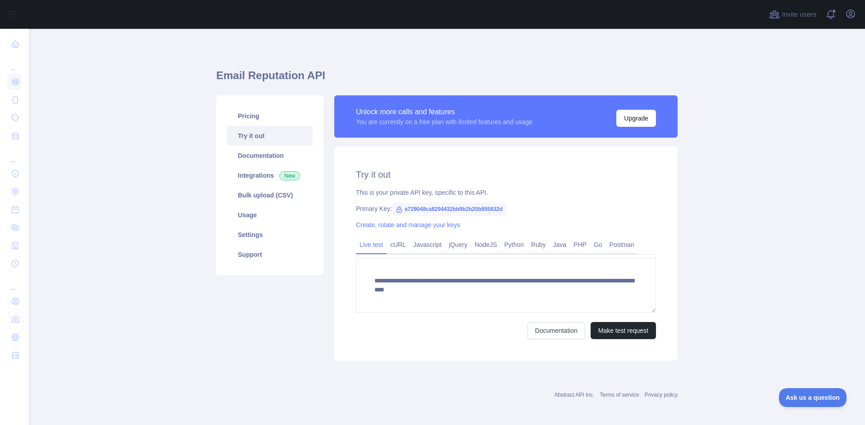 The image size is (865, 425). Describe the element at coordinates (270, 195) in the screenshot. I see `a: Bulk upload (CSV)` at that location.